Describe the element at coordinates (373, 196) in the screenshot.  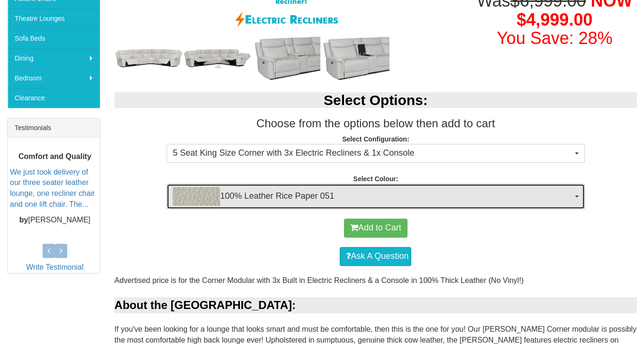
I see `span: 100% Leather Rice Paper 051` at that location.